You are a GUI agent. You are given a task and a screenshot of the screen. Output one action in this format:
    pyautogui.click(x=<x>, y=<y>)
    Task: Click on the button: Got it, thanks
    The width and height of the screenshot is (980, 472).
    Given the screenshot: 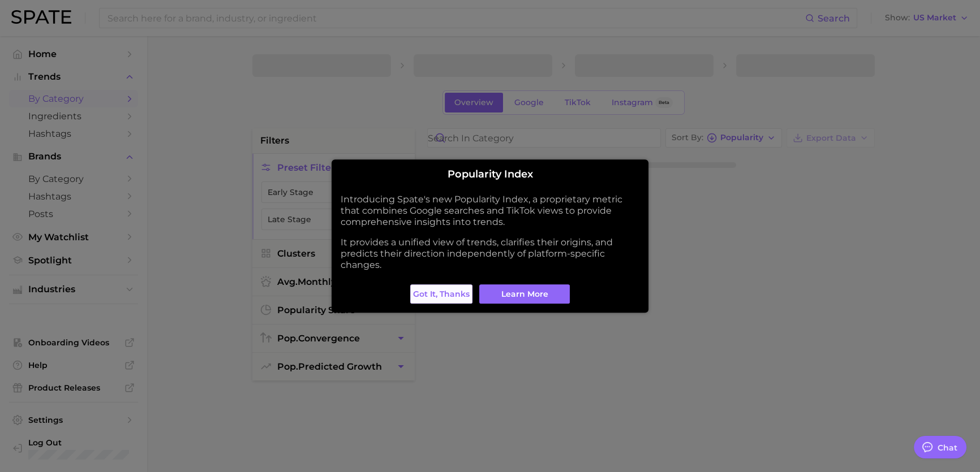 What is the action you would take?
    pyautogui.click(x=441, y=294)
    